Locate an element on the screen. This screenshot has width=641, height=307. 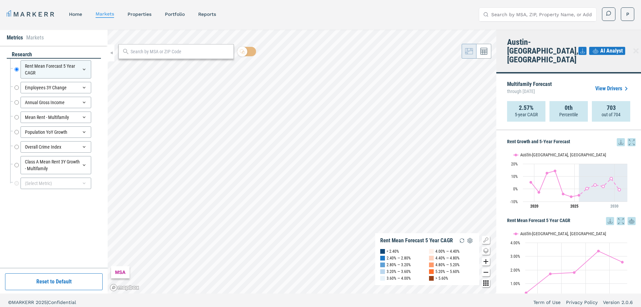
div: 3.60% — 4.00% is located at coordinates (399, 278).